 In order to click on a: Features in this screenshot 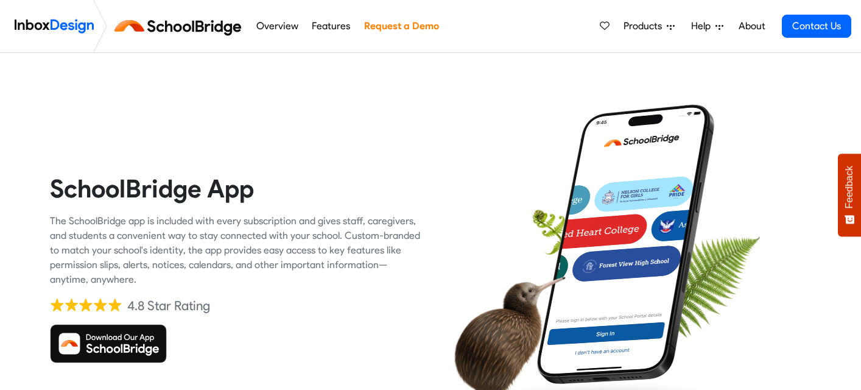, I will do `click(331, 26)`.